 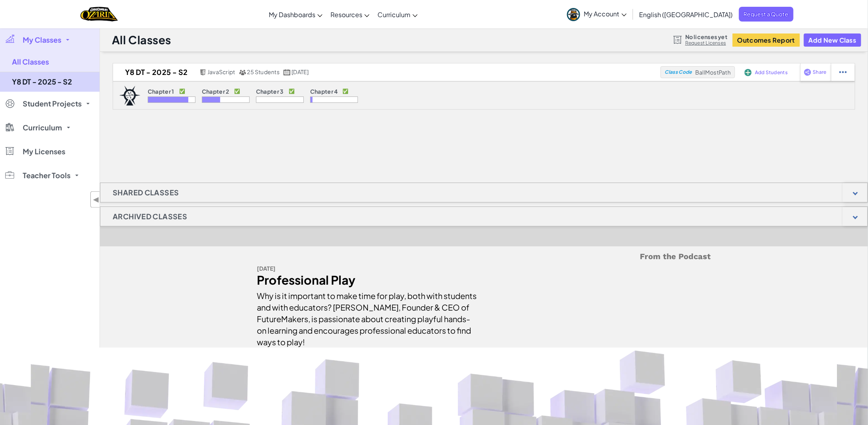 I want to click on img: MultipleUsers.png, so click(x=242, y=72).